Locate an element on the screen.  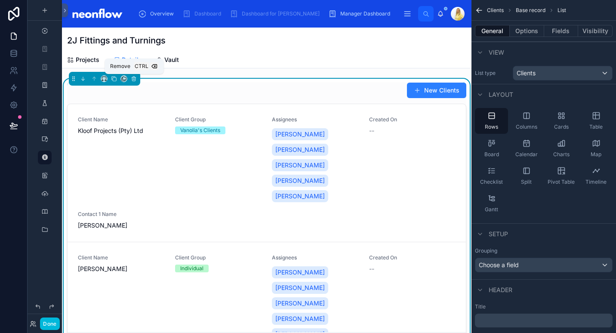
span: Ctrl is located at coordinates (142, 66).